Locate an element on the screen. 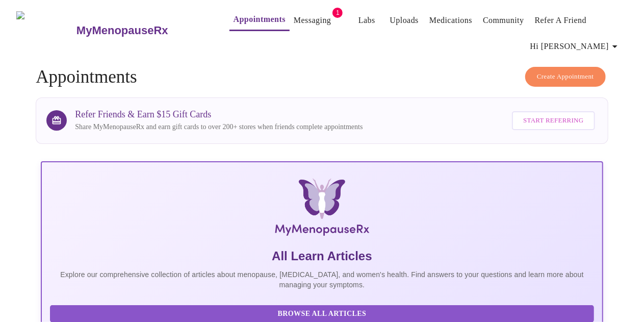 Image resolution: width=644 pixels, height=322 pixels. button: Create Appointment is located at coordinates (566, 77).